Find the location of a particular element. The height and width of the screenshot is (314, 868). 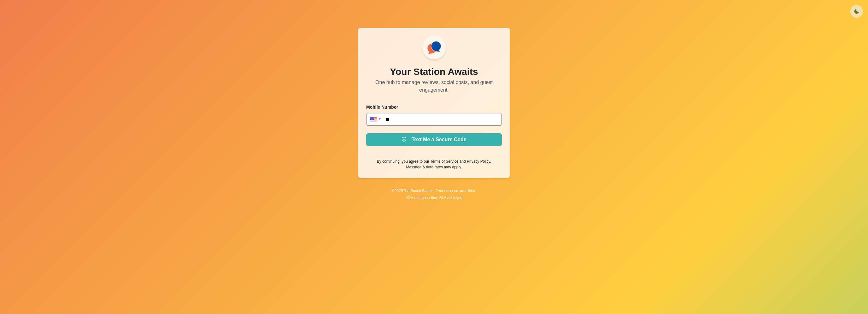

button: Toggle Mode is located at coordinates (857, 11).